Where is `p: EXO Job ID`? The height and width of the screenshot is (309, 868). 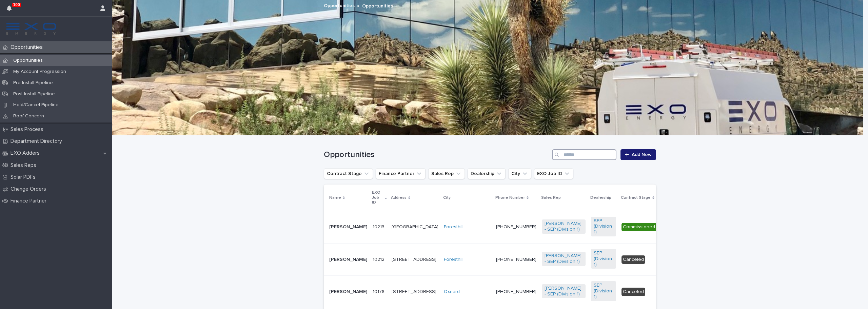
p: EXO Job ID is located at coordinates (377, 198).